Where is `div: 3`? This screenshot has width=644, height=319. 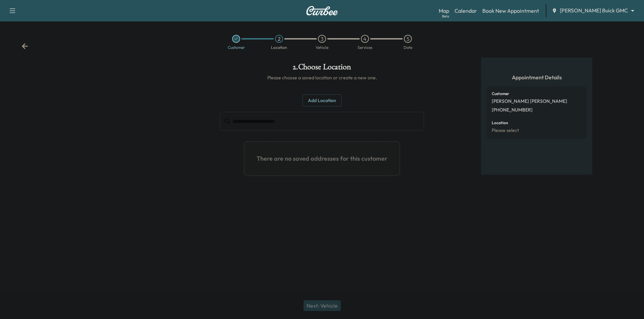 div: 3 is located at coordinates (322, 39).